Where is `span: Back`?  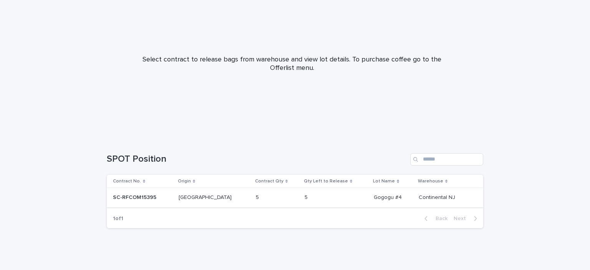 span: Back is located at coordinates (439, 219).